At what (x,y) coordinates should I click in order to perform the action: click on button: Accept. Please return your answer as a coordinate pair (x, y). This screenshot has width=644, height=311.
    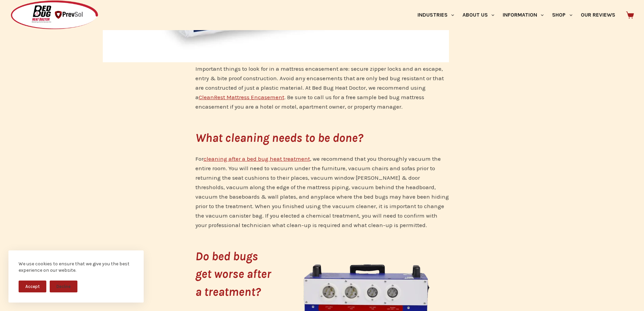
    Looking at the image, I should click on (33, 286).